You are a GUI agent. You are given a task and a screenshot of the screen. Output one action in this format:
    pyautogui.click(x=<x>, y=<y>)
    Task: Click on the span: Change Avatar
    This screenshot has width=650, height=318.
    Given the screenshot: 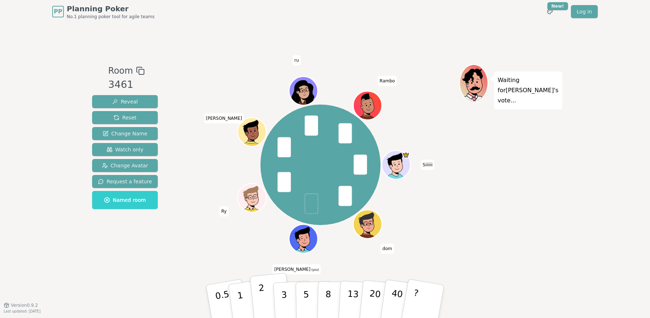 What is the action you would take?
    pyautogui.click(x=125, y=165)
    